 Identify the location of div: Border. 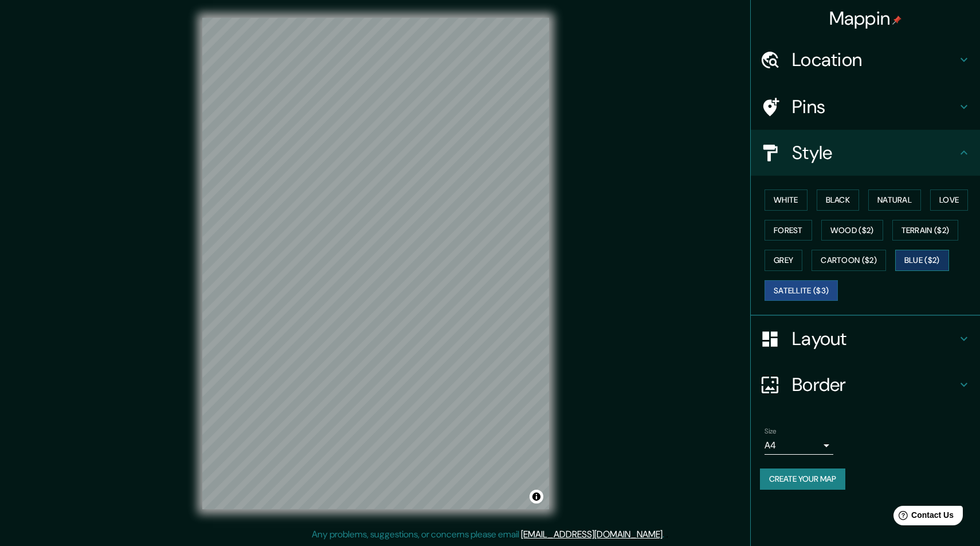
(866, 385).